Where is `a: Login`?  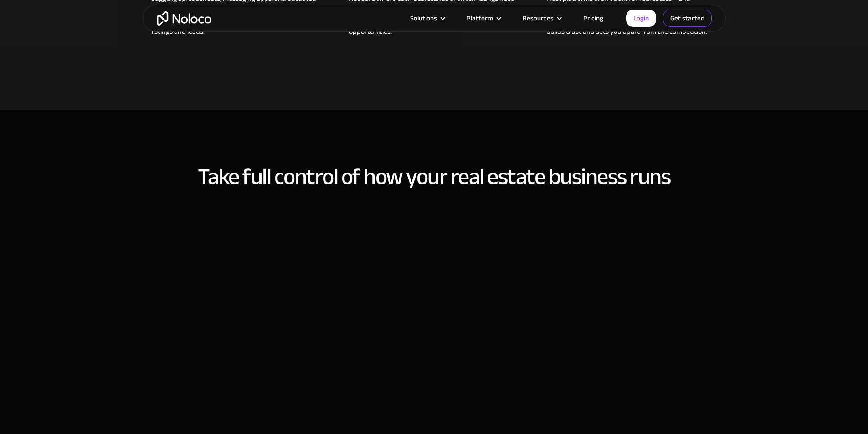
a: Login is located at coordinates (641, 18).